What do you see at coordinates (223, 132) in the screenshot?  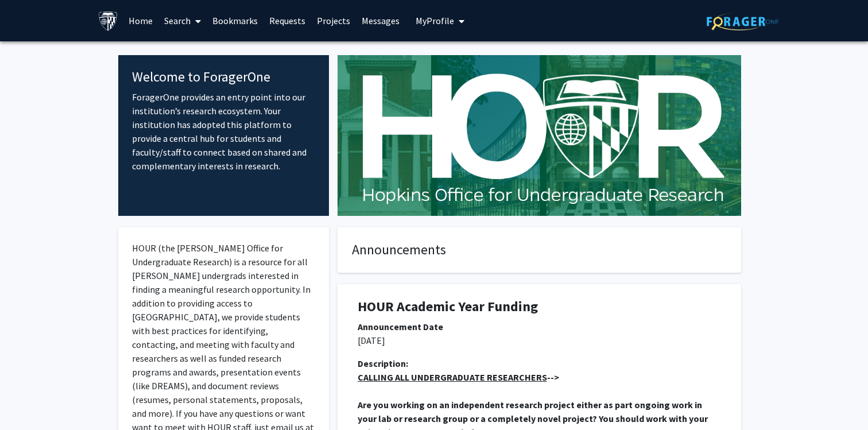 I see `p: ForagerOne provides an entry point into our institution’s research ecosystem. Your institution ha...` at bounding box center [223, 132].